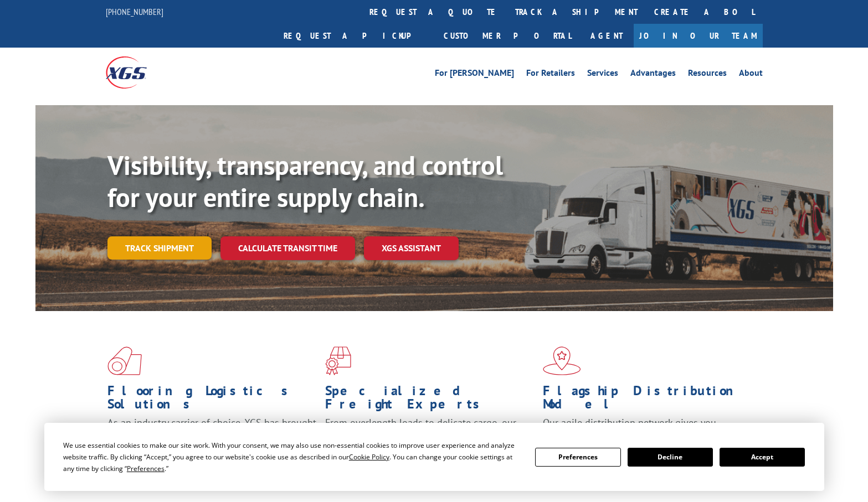 This screenshot has width=868, height=502. I want to click on a: About, so click(750, 75).